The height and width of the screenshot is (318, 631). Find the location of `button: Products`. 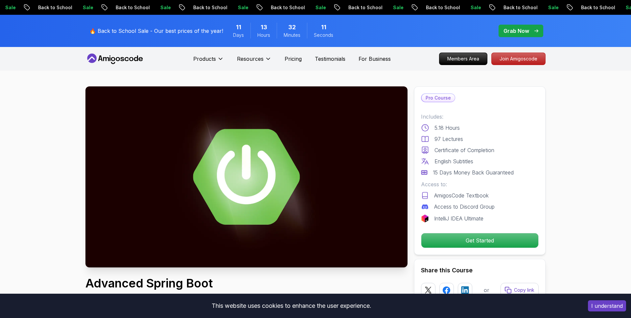

button: Products is located at coordinates (208, 61).